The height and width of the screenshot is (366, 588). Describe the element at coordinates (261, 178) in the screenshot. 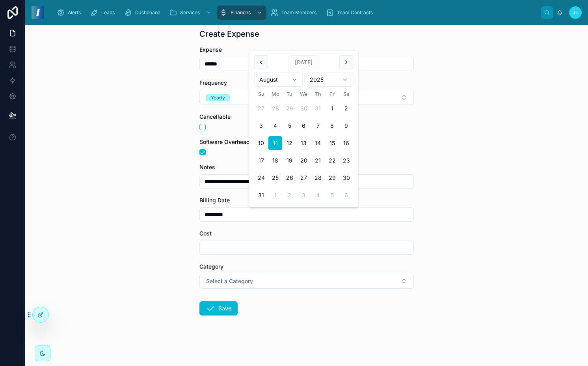

I see `button: Sunday, August 24th, 2025` at that location.